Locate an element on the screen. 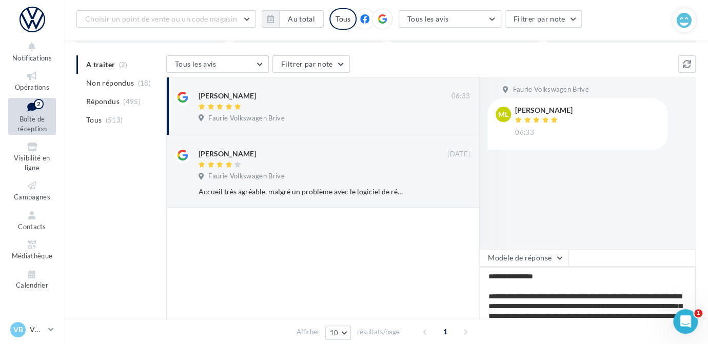  span: Boîte de réception is located at coordinates (32, 124).